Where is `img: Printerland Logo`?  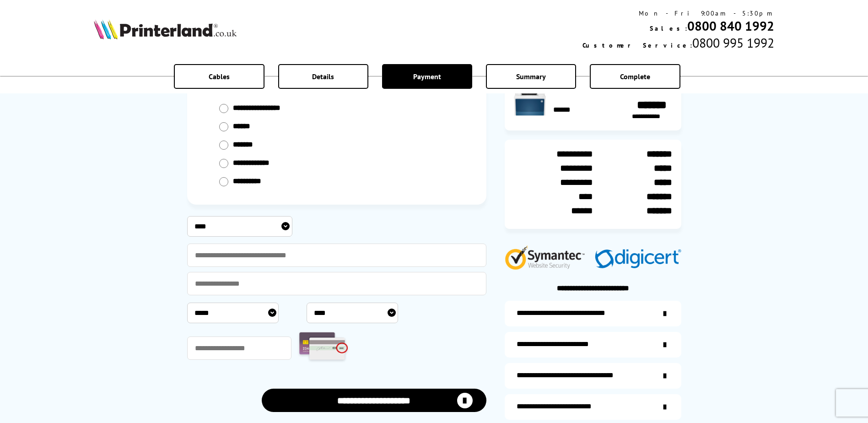
img: Printerland Logo is located at coordinates (165, 29).